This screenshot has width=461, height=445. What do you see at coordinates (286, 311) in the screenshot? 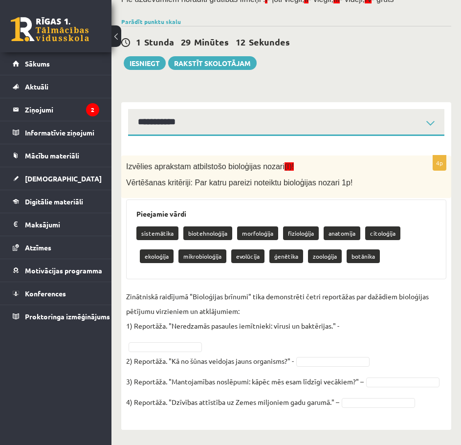
I see `p: Zinātniskā raidījumā "Bioloģijas brīnumi" tika demonstrēti četri reportāžas par dažādiem bioloģij...` at bounding box center [286, 311].